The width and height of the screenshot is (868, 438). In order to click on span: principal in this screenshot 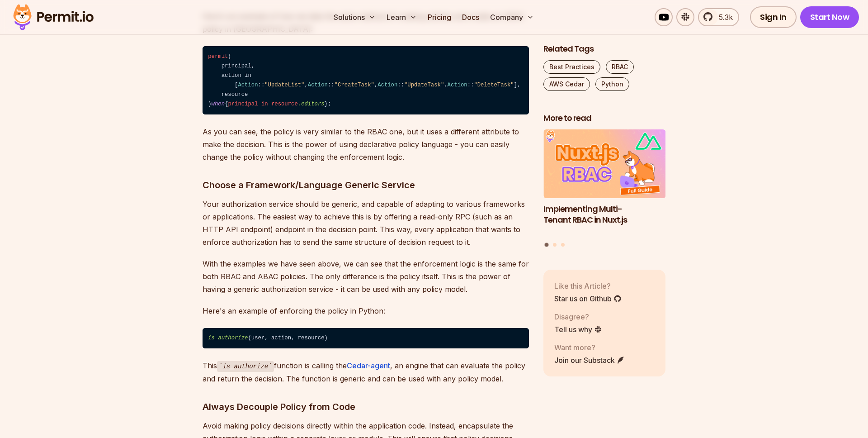, I will do `click(243, 104)`.